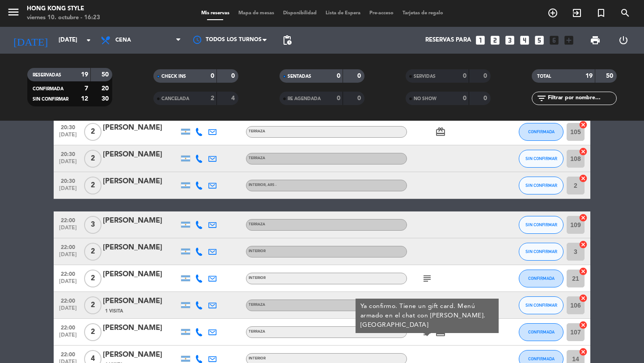 This screenshot has height=363, width=644. Describe the element at coordinates (256, 13) in the screenshot. I see `span: Mapa de mesas` at that location.